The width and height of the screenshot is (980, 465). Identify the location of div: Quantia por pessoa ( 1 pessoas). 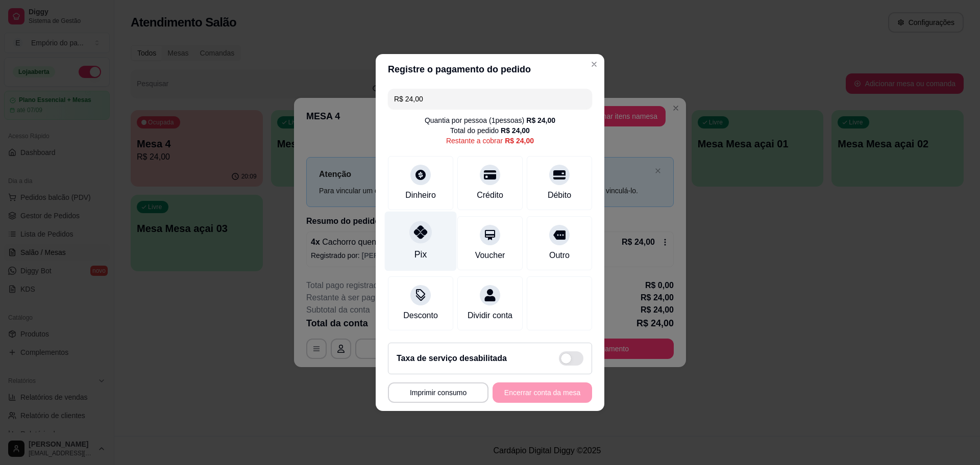
(490, 120).